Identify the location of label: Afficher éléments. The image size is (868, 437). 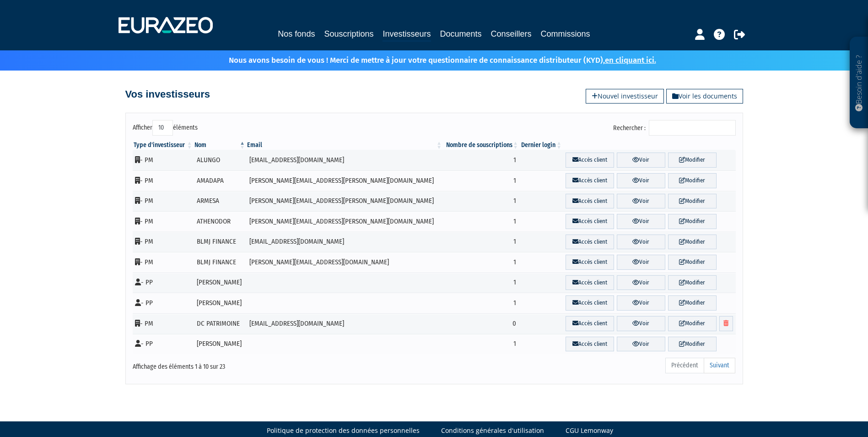
(165, 128).